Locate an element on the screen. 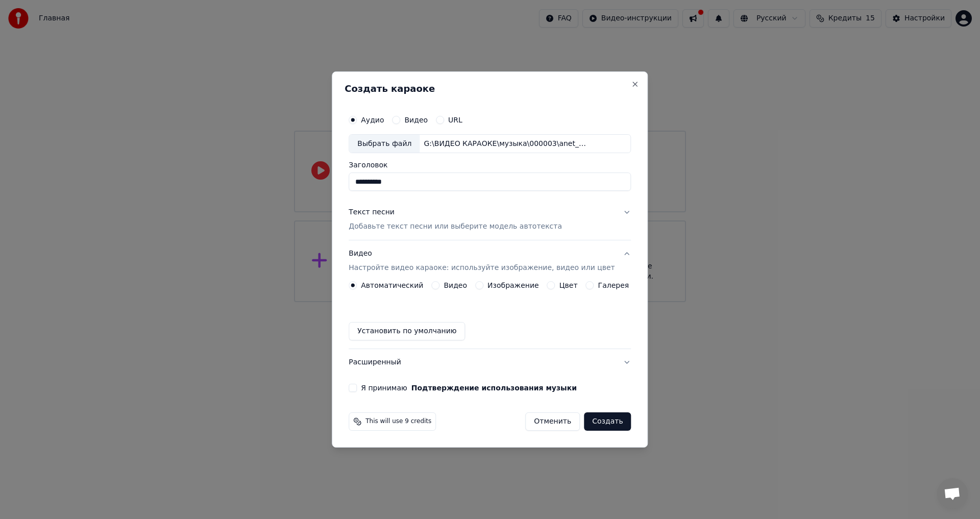 The image size is (980, 519). p: Настройте видео караоке: используйте изображение, видео или цвет is located at coordinates (482, 268).